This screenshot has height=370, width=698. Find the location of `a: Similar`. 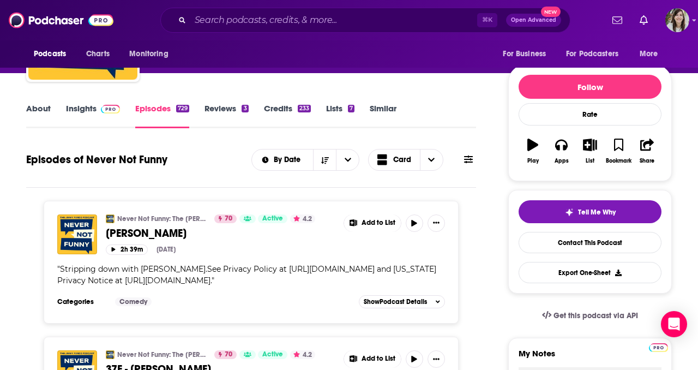

a: Similar is located at coordinates (383, 116).